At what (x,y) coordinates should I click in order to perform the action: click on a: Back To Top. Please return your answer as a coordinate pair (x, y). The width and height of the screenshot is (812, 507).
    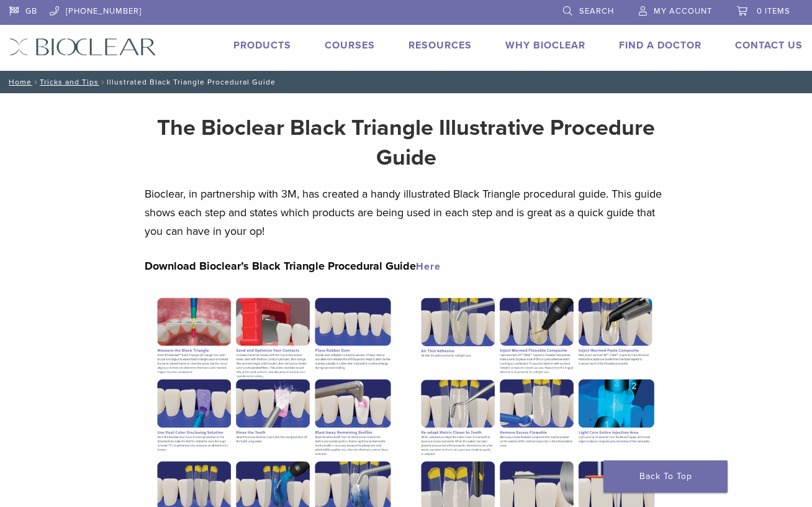
    Looking at the image, I should click on (666, 477).